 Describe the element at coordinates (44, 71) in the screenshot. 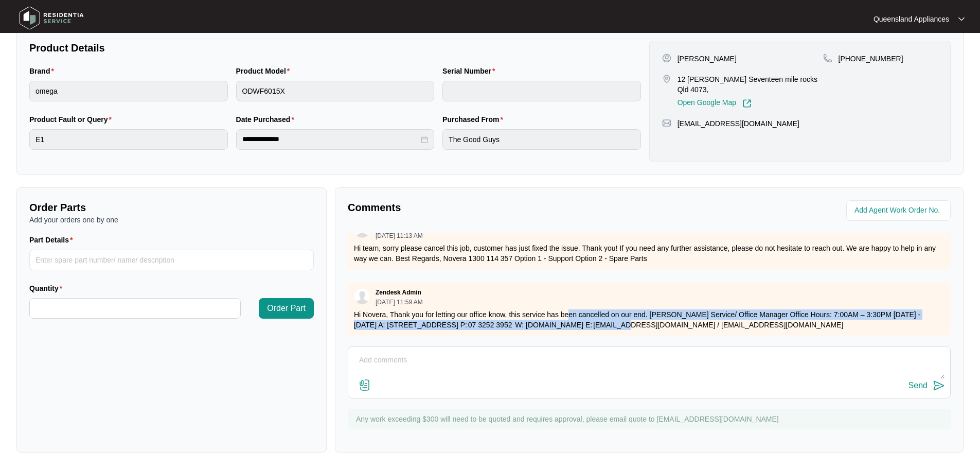

I see `label: Brand` at that location.